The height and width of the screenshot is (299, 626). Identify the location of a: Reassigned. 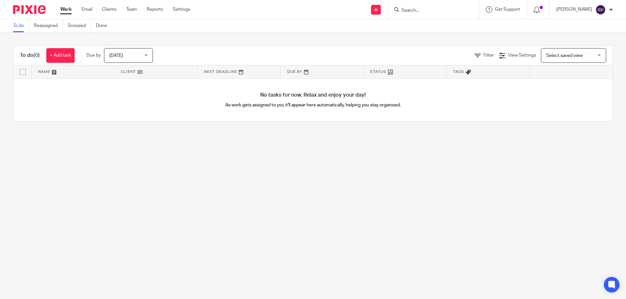
(48, 26).